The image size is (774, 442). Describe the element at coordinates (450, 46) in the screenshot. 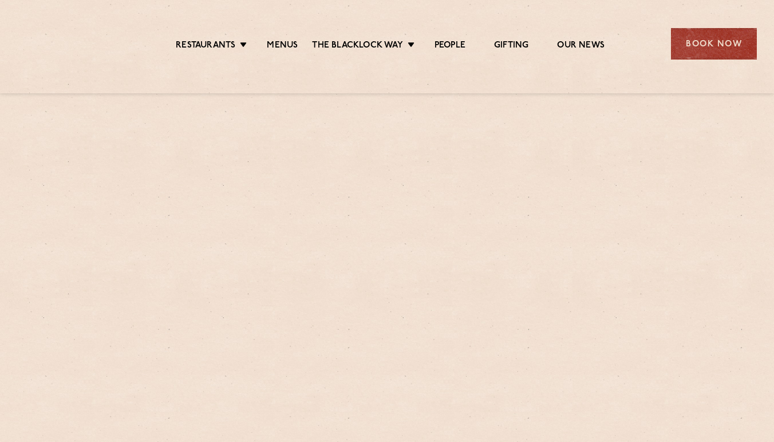

I see `a: People` at that location.